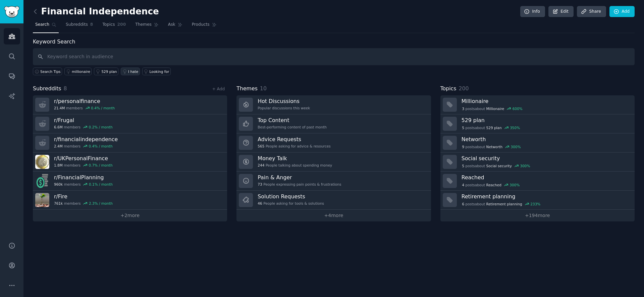  I want to click on a: Top ContentBest-performing content of past month, so click(333, 124).